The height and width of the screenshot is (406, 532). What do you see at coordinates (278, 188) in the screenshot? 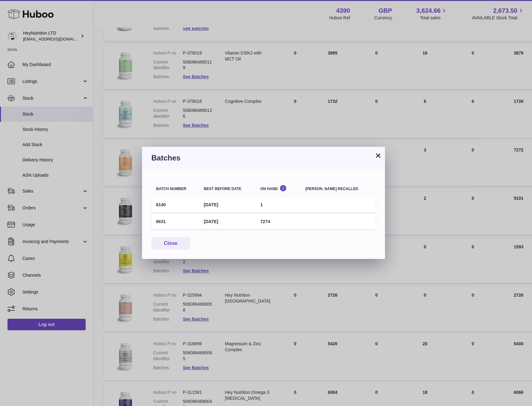
I see `div: On Hand` at bounding box center [278, 188].